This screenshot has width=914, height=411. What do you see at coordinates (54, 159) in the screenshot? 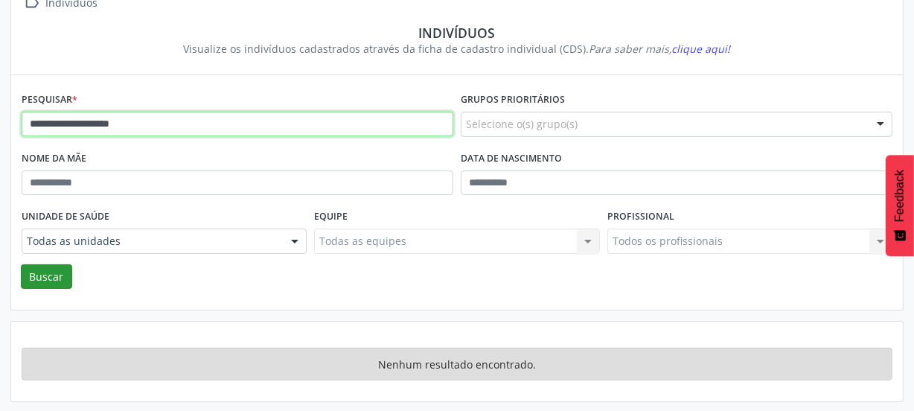
I see `label: Nome da mãe` at bounding box center [54, 159].